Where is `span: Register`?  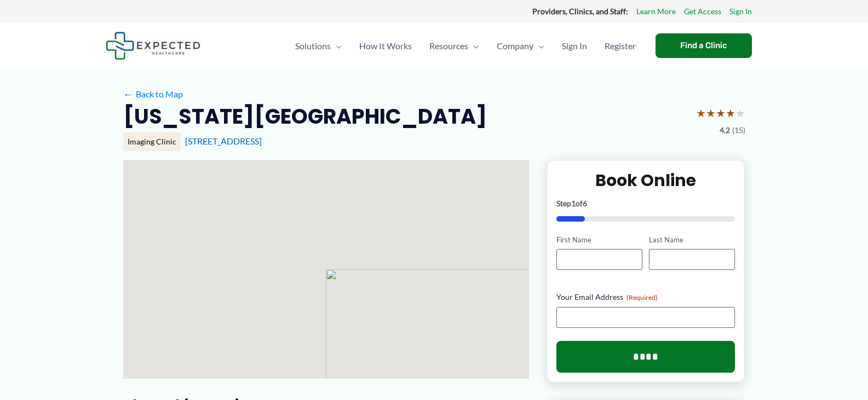
span: Register is located at coordinates (620, 46).